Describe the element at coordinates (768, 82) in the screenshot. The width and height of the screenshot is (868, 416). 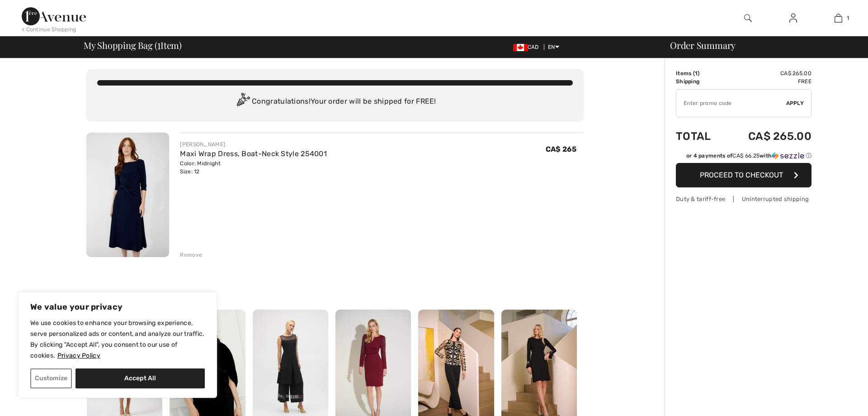
I see `td: Free` at that location.